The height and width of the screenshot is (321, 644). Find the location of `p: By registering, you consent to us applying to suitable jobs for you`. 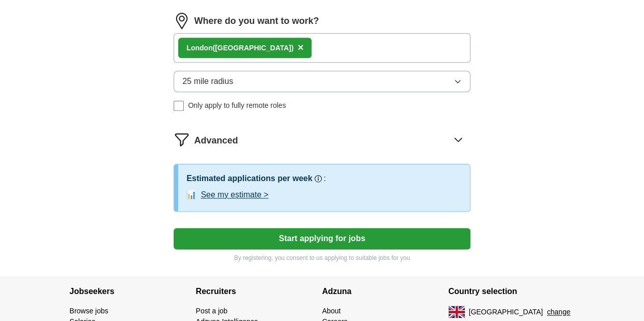

p: By registering, you consent to us applying to suitable jobs for you is located at coordinates (322, 258).